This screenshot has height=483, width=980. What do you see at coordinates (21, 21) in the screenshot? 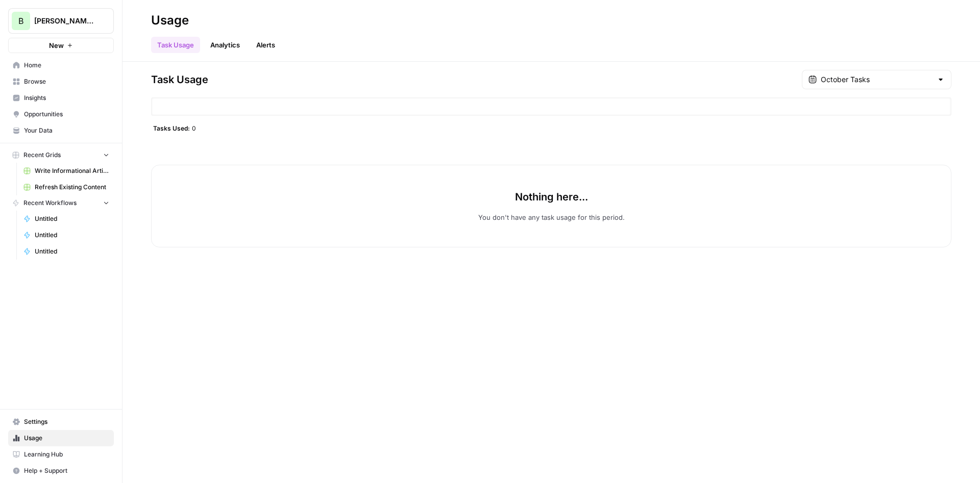
I see `span: B` at bounding box center [21, 21].